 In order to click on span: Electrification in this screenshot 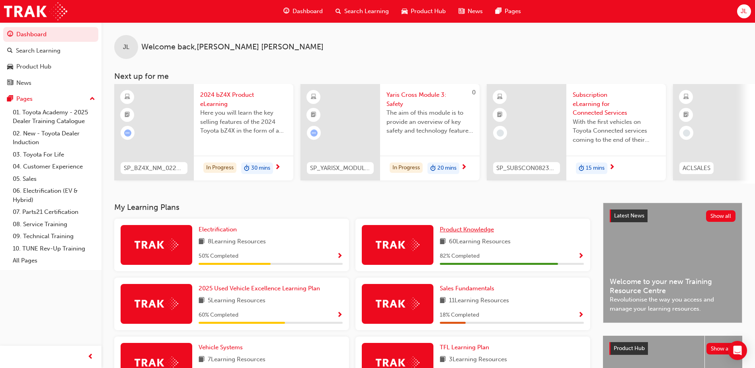, I will do `click(218, 229)`.